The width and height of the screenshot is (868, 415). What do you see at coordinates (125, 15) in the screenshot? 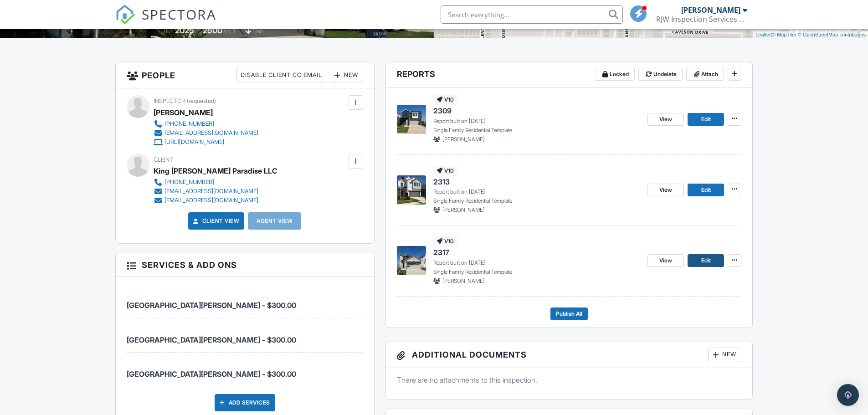
I see `img: The Best Home Inspection Software - Spectora` at bounding box center [125, 15].